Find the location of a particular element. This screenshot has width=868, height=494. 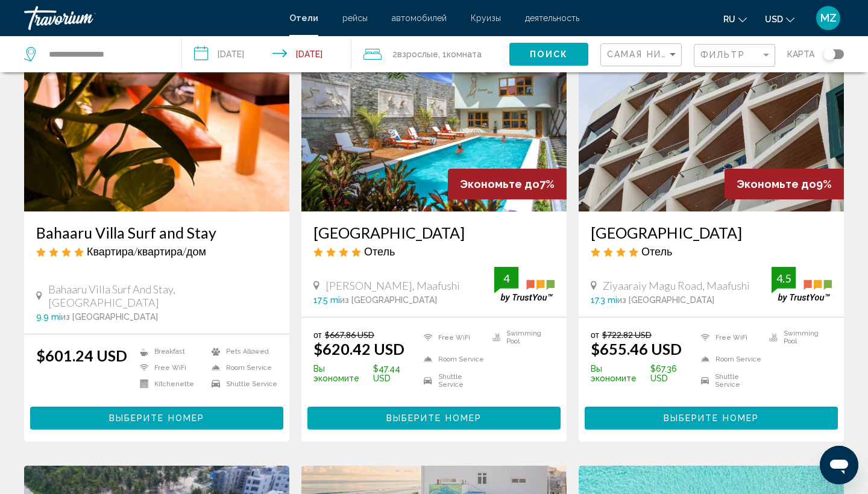

div: 7% is located at coordinates (507, 184).